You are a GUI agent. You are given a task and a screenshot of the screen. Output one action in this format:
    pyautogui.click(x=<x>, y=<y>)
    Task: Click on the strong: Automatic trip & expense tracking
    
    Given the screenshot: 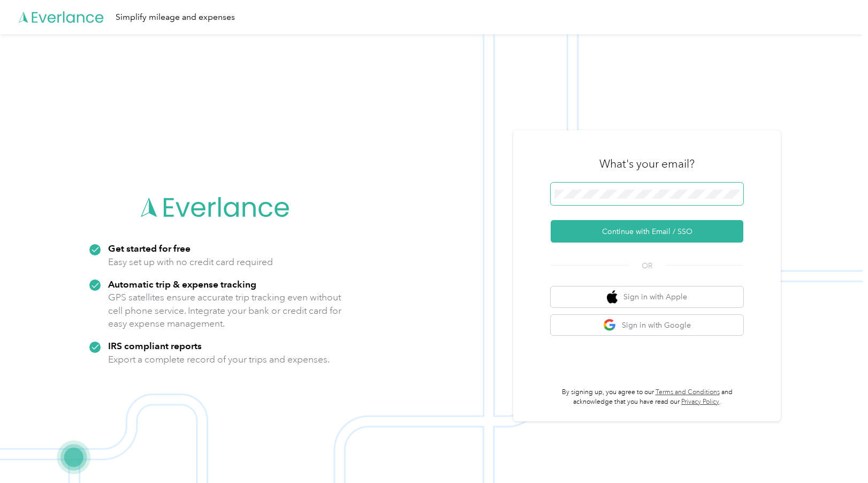 What is the action you would take?
    pyautogui.click(x=182, y=284)
    